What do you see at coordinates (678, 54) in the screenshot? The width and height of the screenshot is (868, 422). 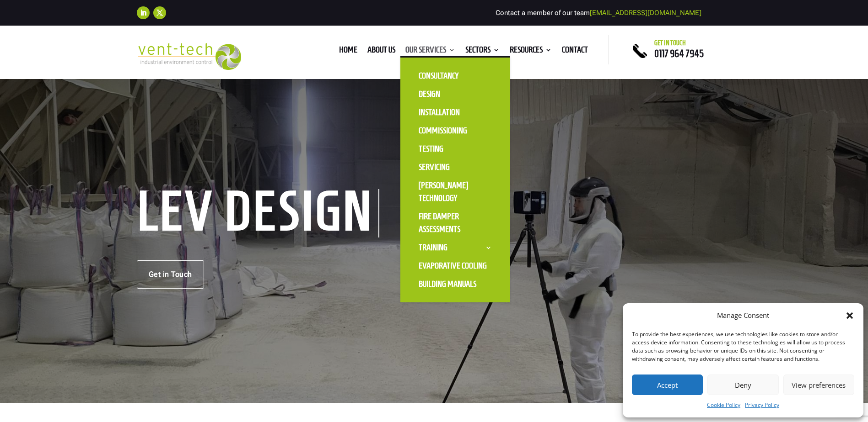 I see `a: 0117 964 7945` at bounding box center [678, 54].